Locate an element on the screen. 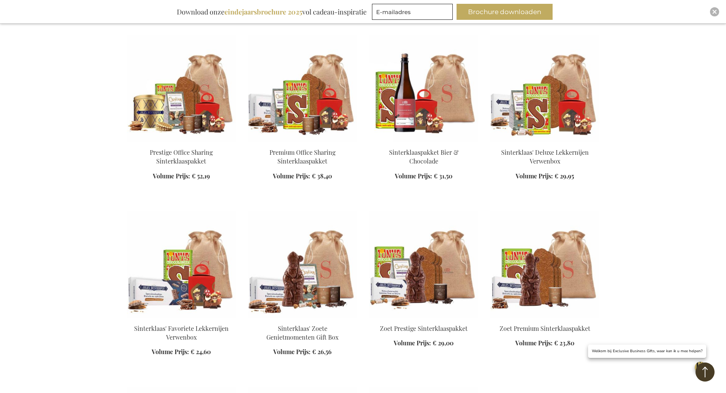 The image size is (726, 393). a: Volume Prijs: € 38,40 is located at coordinates (302, 176).